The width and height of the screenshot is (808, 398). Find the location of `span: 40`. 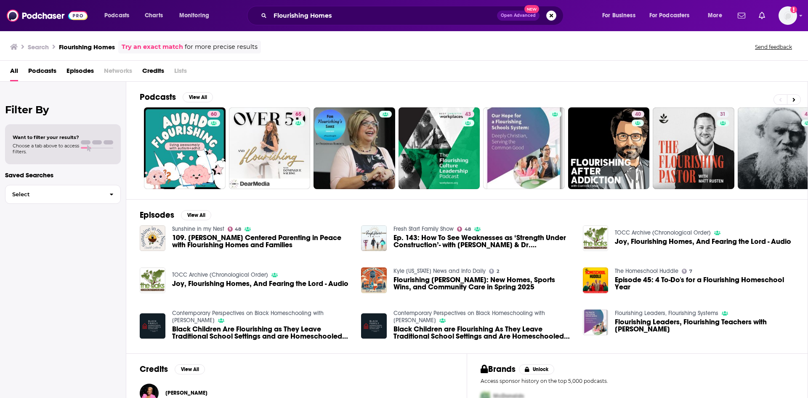

span: 40 is located at coordinates (638, 114).